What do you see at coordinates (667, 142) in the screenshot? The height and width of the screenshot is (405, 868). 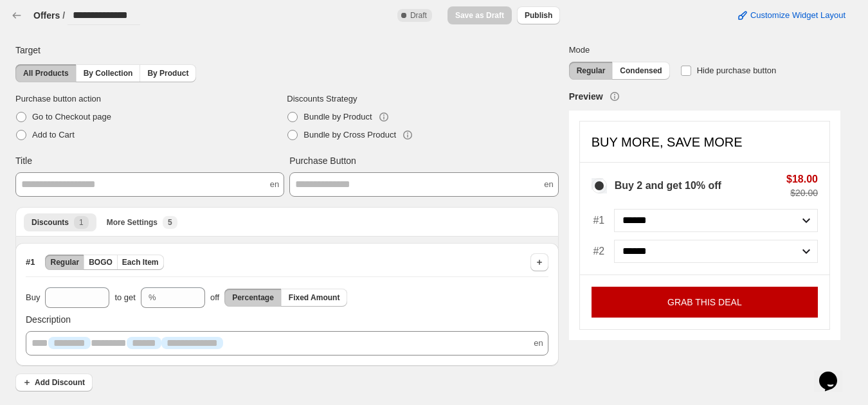 I see `p: BUY MORE, SAVE MORE` at bounding box center [667, 142].